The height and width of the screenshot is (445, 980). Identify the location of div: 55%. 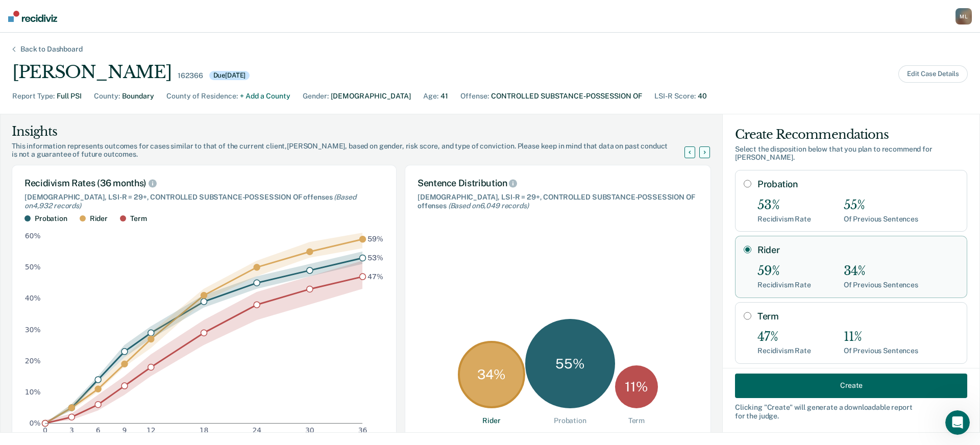
(881, 205).